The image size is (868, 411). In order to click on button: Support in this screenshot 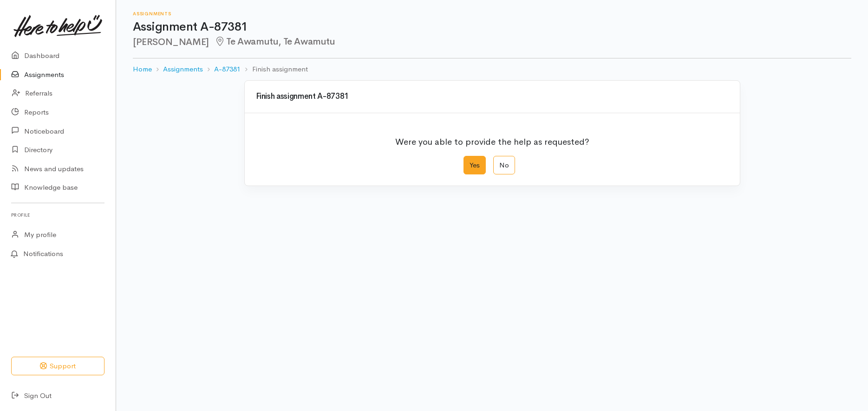, I will do `click(58, 366)`.